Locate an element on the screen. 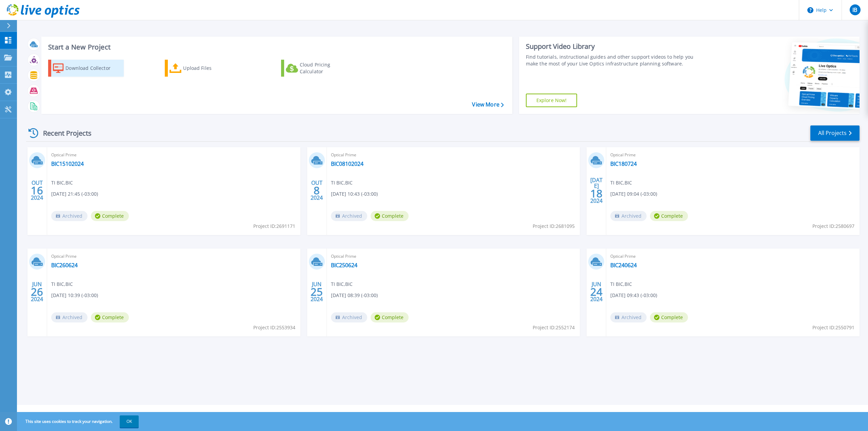 The height and width of the screenshot is (431, 868). div: Cloud Pricing Calculator is located at coordinates (327, 68).